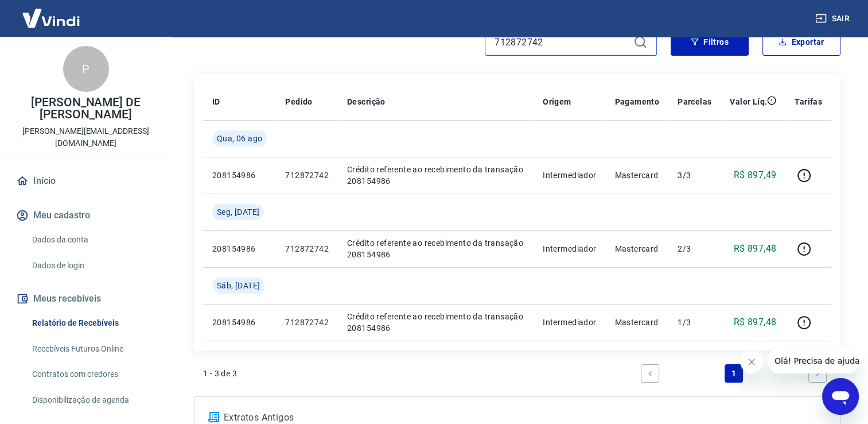 The image size is (868, 424). What do you see at coordinates (216, 102) in the screenshot?
I see `p: ID` at bounding box center [216, 102].